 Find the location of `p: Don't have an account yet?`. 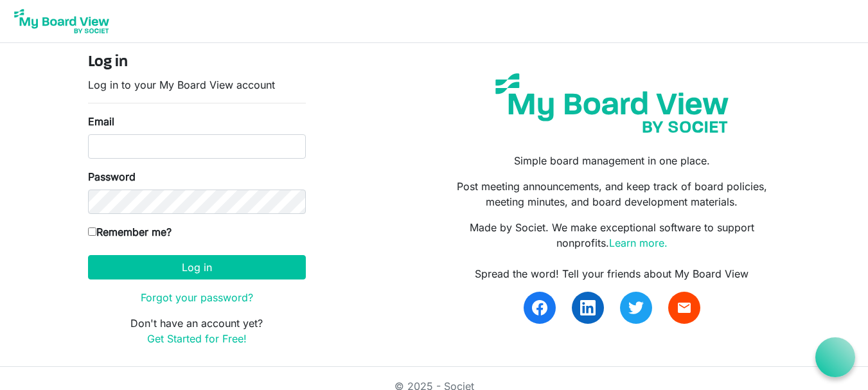

p: Don't have an account yet? is located at coordinates (197, 331).